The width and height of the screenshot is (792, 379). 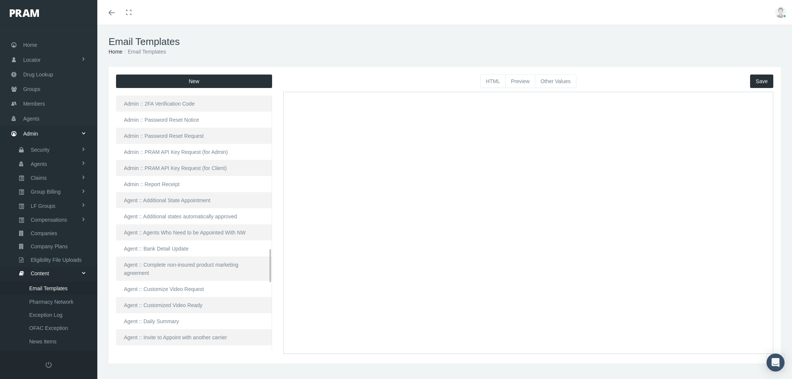 I want to click on span: News Items, so click(x=43, y=341).